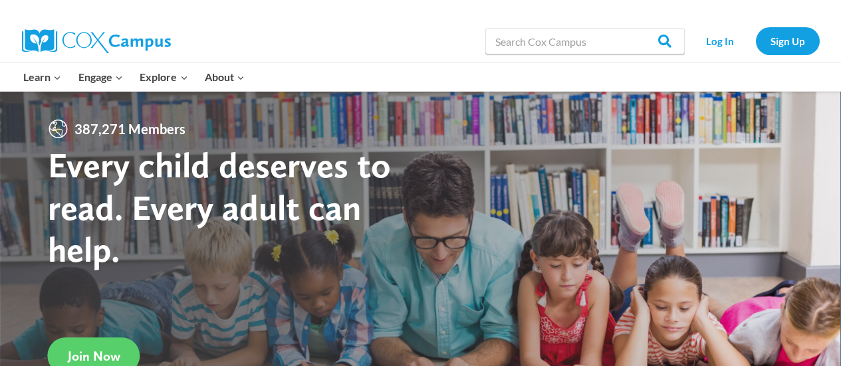 The image size is (841, 366). I want to click on span: Join Now, so click(94, 356).